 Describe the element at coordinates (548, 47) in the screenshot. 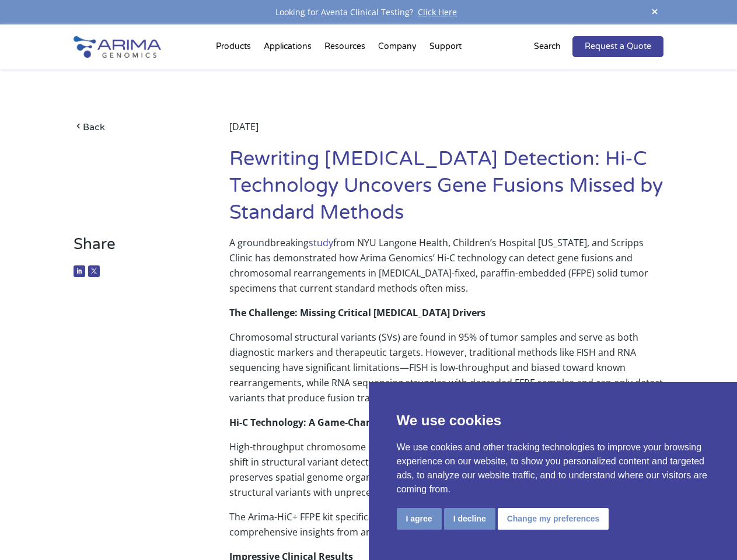

I see `p: Search` at that location.